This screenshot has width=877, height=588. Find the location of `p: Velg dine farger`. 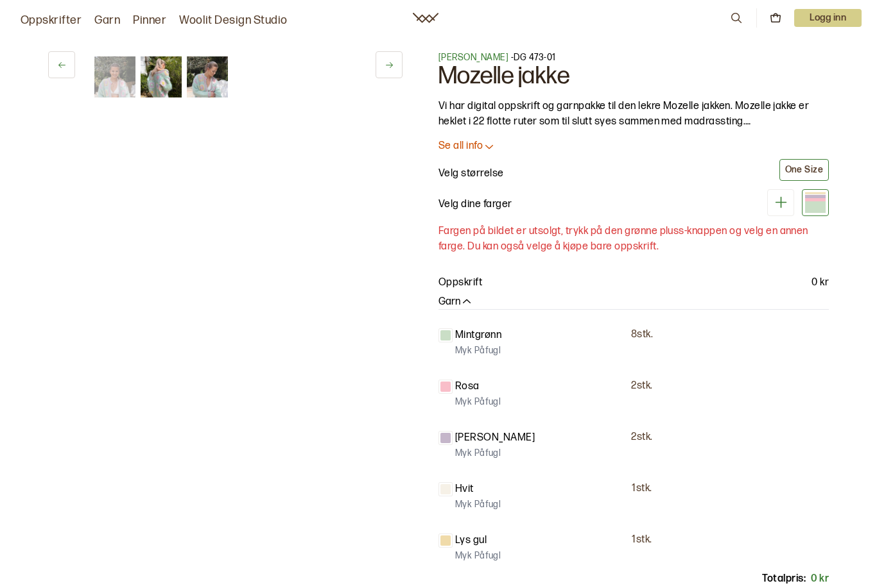

p: Velg dine farger is located at coordinates (475, 204).